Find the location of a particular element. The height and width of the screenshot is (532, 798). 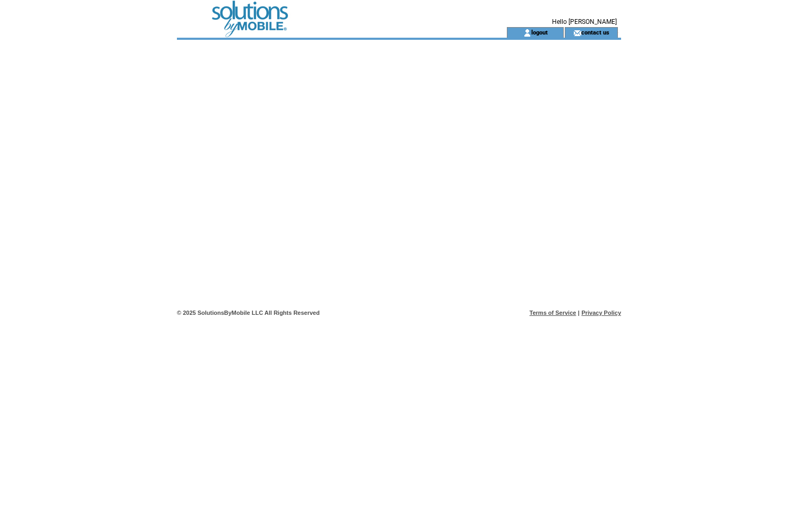

a: logout is located at coordinates (539, 32).